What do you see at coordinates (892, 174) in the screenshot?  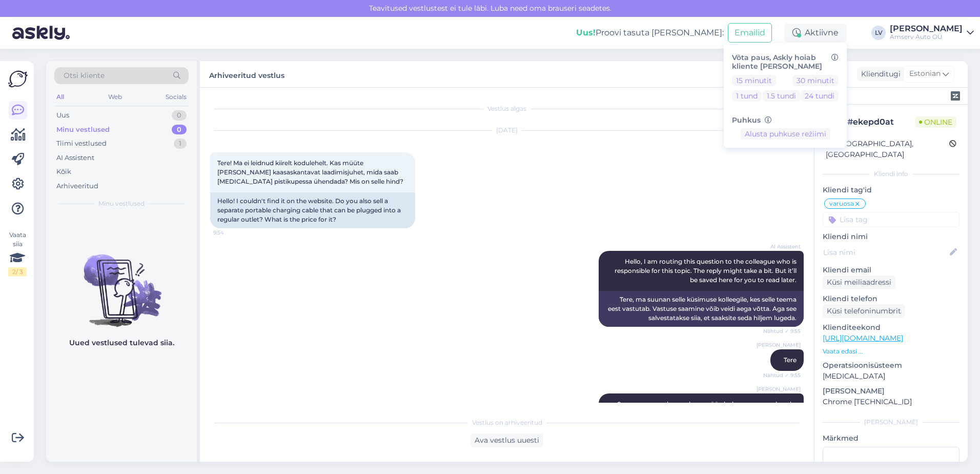 I see `div: Kliendi info` at bounding box center [892, 174].